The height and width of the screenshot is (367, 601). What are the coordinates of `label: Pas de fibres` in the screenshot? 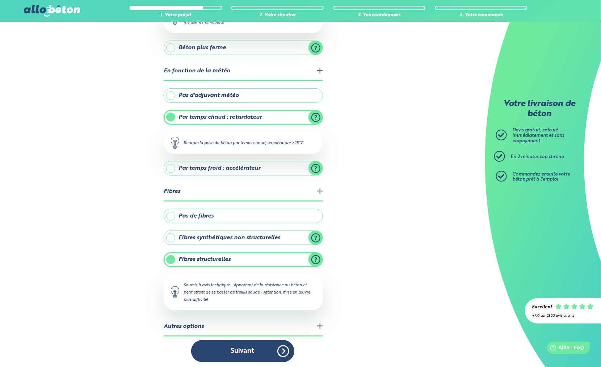 It's located at (243, 216).